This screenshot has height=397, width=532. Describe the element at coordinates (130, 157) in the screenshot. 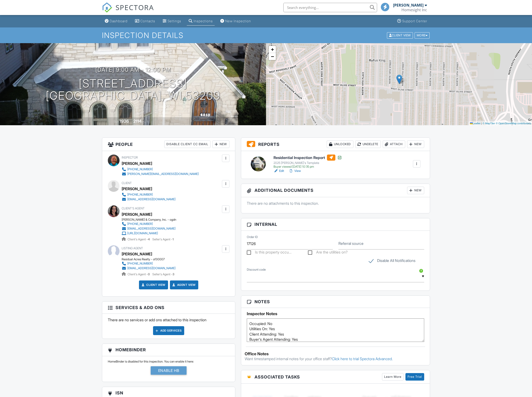

I see `span: Inspector` at that location.